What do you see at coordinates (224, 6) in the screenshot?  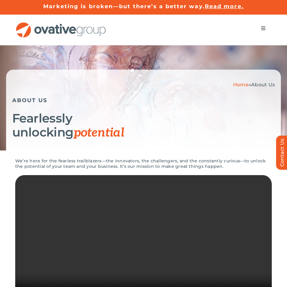 I see `a: Read more.` at bounding box center [224, 6].